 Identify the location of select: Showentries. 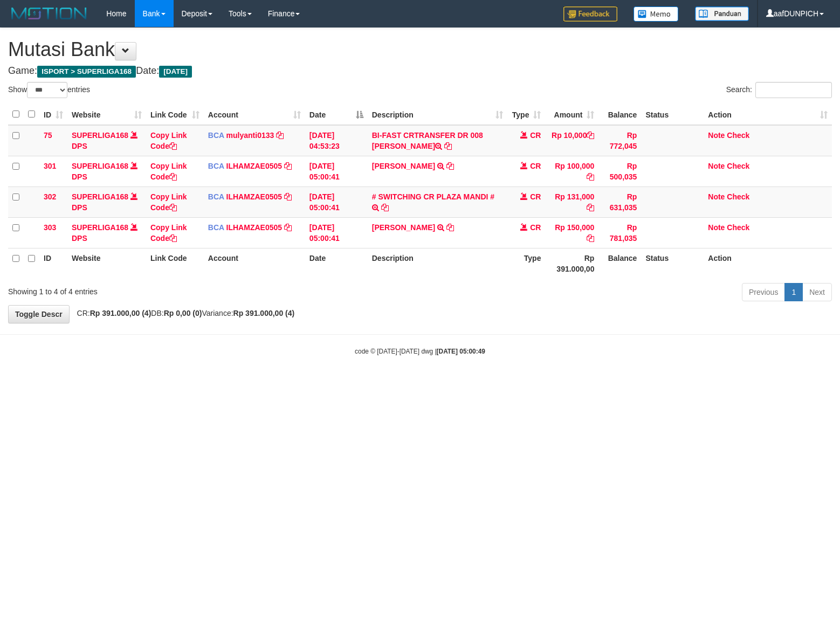
(47, 90).